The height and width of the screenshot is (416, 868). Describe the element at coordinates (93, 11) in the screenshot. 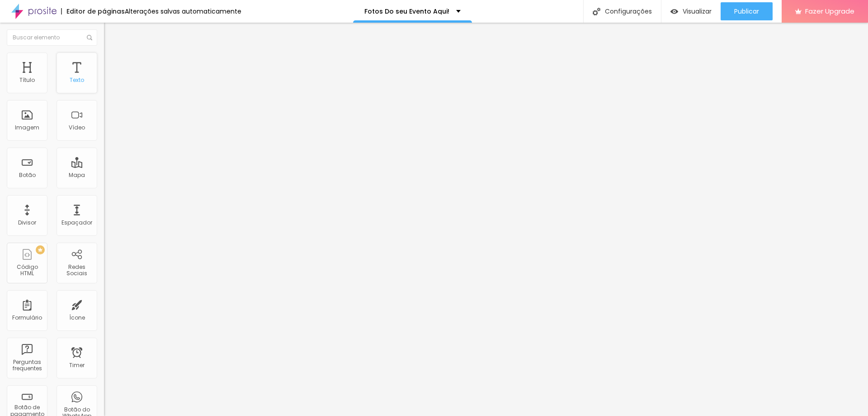

I see `div: Editor de páginas` at that location.